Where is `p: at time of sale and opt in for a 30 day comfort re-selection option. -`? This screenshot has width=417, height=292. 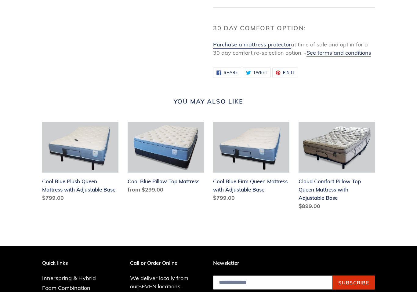 p: at time of sale and opt in for a 30 day comfort re-selection option. - is located at coordinates (294, 49).